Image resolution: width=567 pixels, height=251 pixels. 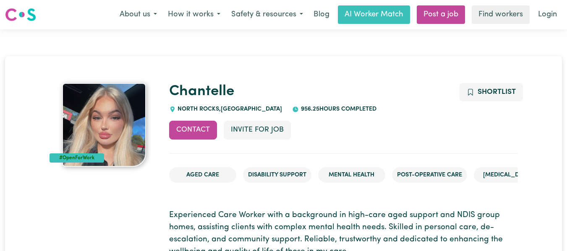 I want to click on span: 956.25 hours completed, so click(x=337, y=109).